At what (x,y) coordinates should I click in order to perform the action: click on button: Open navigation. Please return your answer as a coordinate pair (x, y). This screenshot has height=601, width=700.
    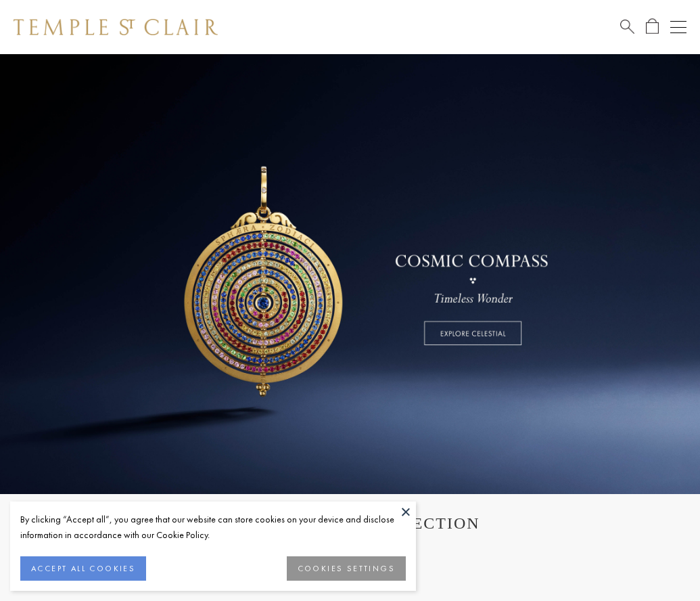
    Looking at the image, I should click on (678, 27).